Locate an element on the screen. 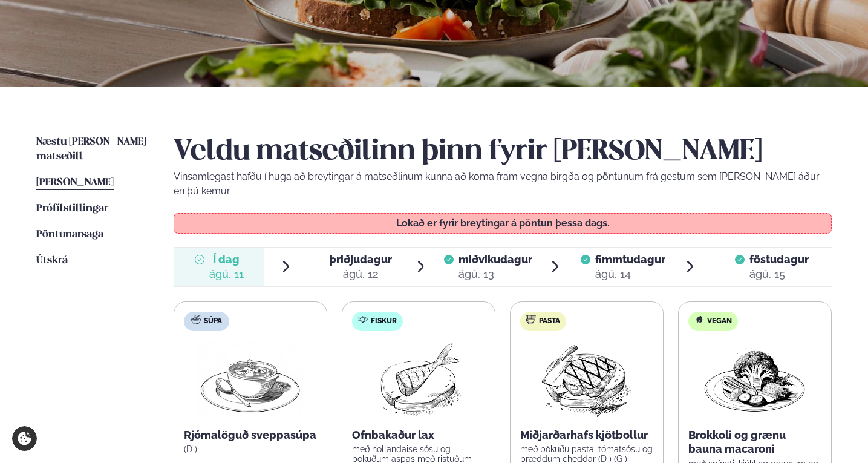 The image size is (868, 463). div: ágú. 15 is located at coordinates (779, 274).